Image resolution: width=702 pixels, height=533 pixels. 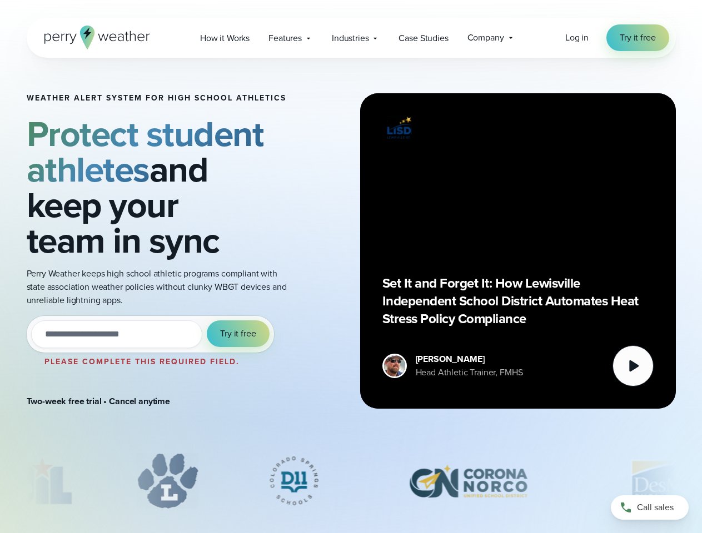 What do you see at coordinates (486, 38) in the screenshot?
I see `span: Company` at bounding box center [486, 38].